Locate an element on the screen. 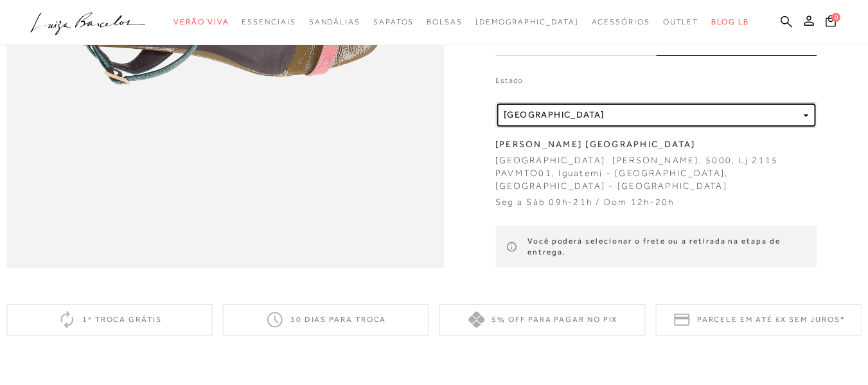  span: Verão Viva is located at coordinates (201, 22).